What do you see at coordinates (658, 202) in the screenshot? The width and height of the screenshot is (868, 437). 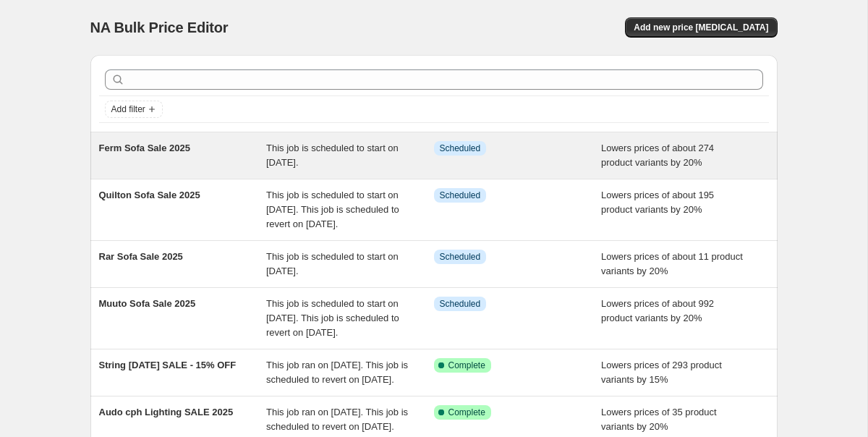 I see `span: Lowers prices of about 195 product variants by 20%` at bounding box center [658, 202].